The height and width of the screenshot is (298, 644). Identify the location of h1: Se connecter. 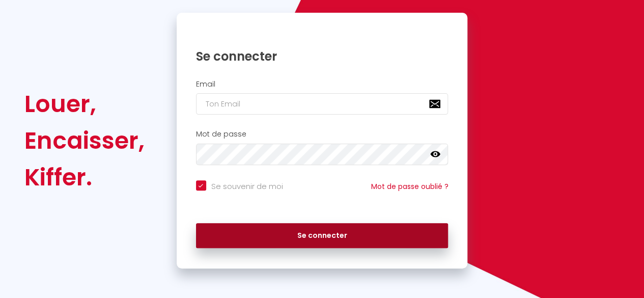
(322, 56).